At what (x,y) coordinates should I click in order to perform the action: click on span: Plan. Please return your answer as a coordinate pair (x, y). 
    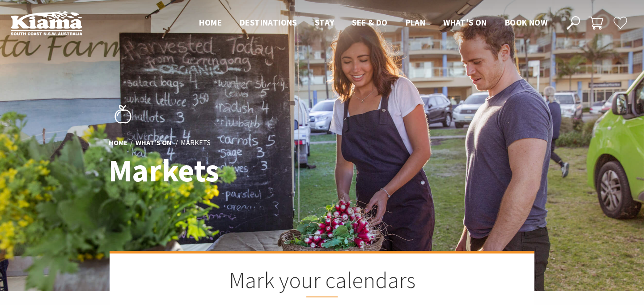
    Looking at the image, I should click on (416, 22).